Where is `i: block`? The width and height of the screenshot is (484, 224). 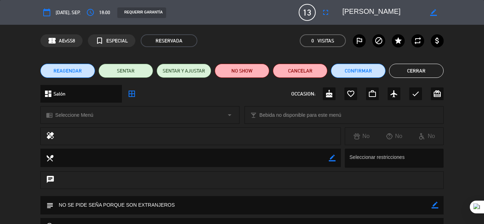 i: block is located at coordinates (378, 41).